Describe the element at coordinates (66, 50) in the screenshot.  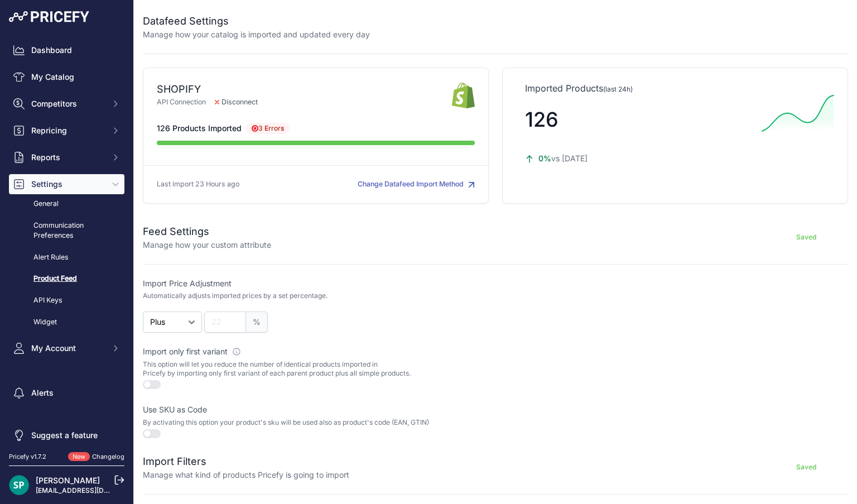
I see `a: Dashboard` at that location.